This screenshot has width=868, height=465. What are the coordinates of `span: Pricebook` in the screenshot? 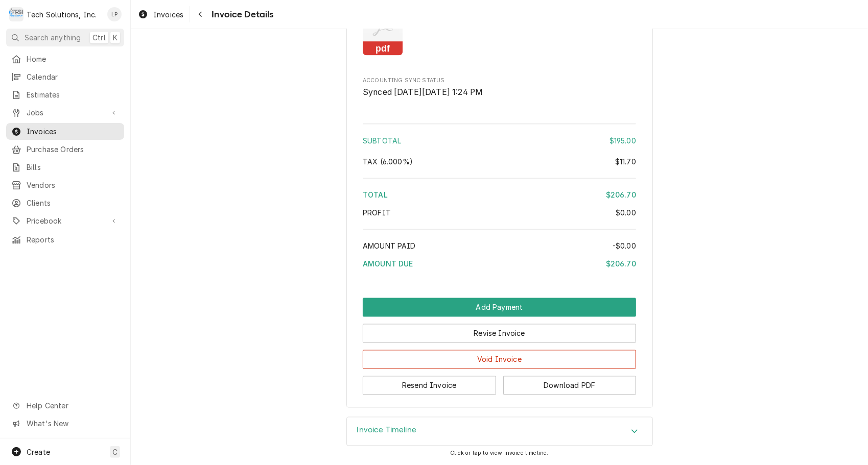 It's located at (65, 221).